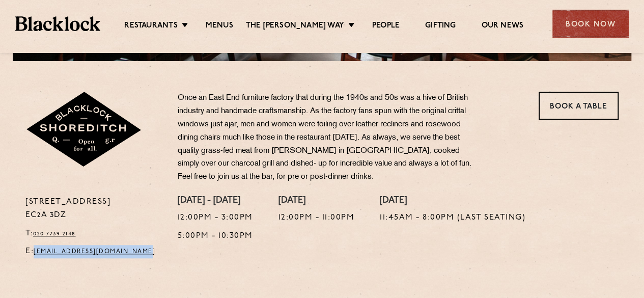 The image size is (644, 298). Describe the element at coordinates (578, 105) in the screenshot. I see `a: Book a Table` at that location.